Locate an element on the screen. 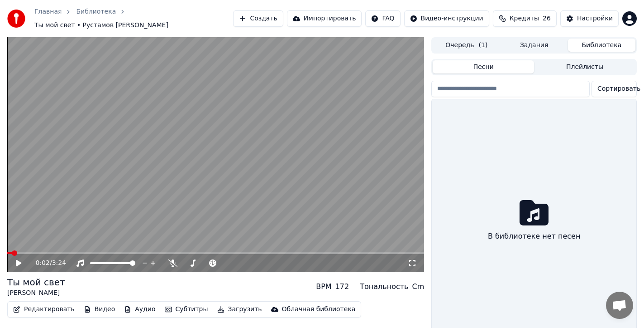  div: В библиотеке нет песен is located at coordinates (534, 236).